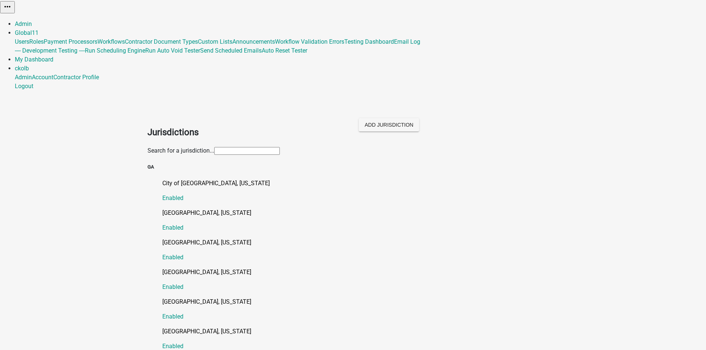  What do you see at coordinates (34, 59) in the screenshot?
I see `a: My Dashboard` at bounding box center [34, 59].